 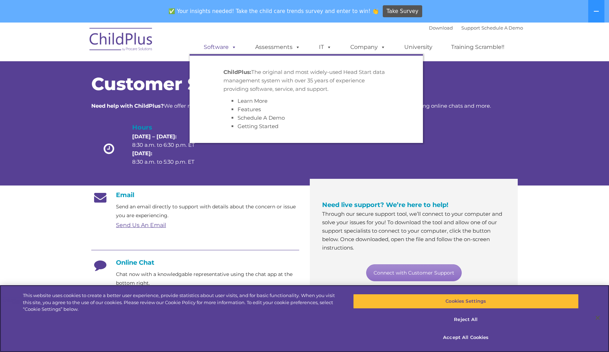 What do you see at coordinates (258, 126) in the screenshot?
I see `a: Getting Started` at bounding box center [258, 126].